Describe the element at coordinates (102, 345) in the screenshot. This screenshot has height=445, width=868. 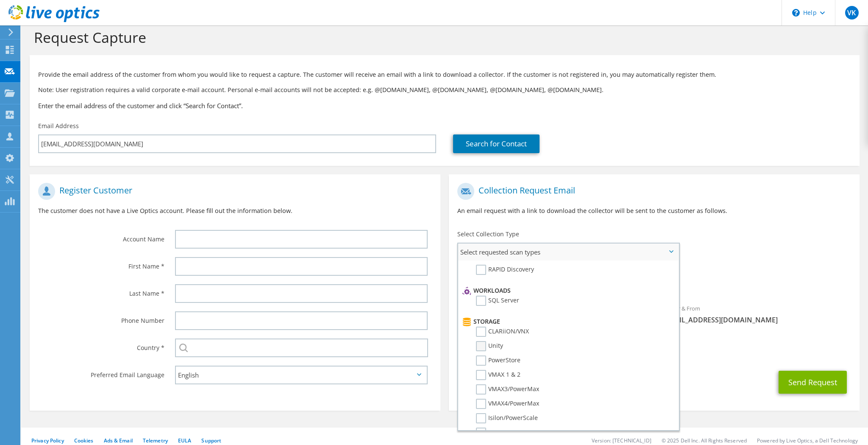
I see `label: Country *` at that location.